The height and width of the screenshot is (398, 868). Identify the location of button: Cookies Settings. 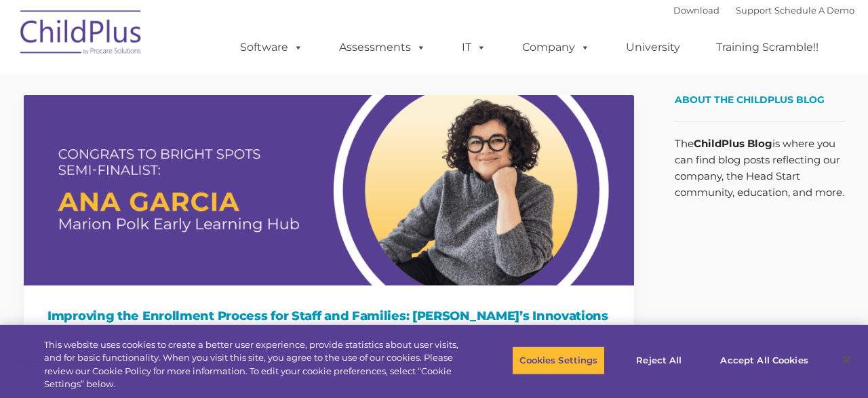
(559, 361).